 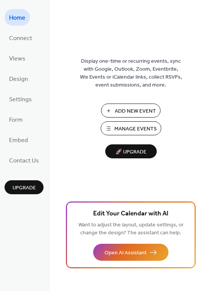 What do you see at coordinates (131, 128) in the screenshot?
I see `button: Manage Events` at bounding box center [131, 128].